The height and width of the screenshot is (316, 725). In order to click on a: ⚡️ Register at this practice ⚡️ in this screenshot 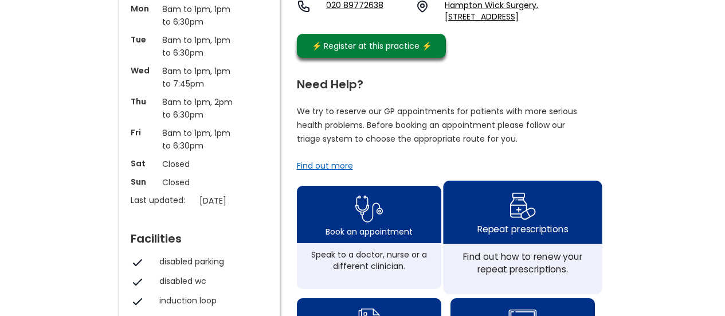, I will do `click(371, 46)`.